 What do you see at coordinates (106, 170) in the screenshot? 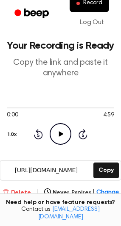
I see `button: Copy` at bounding box center [106, 170].